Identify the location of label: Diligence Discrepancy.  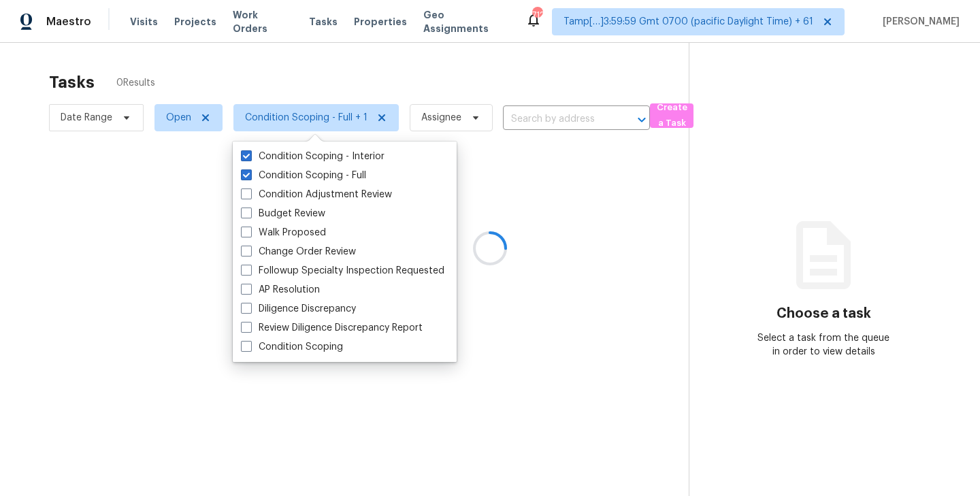
(298, 309).